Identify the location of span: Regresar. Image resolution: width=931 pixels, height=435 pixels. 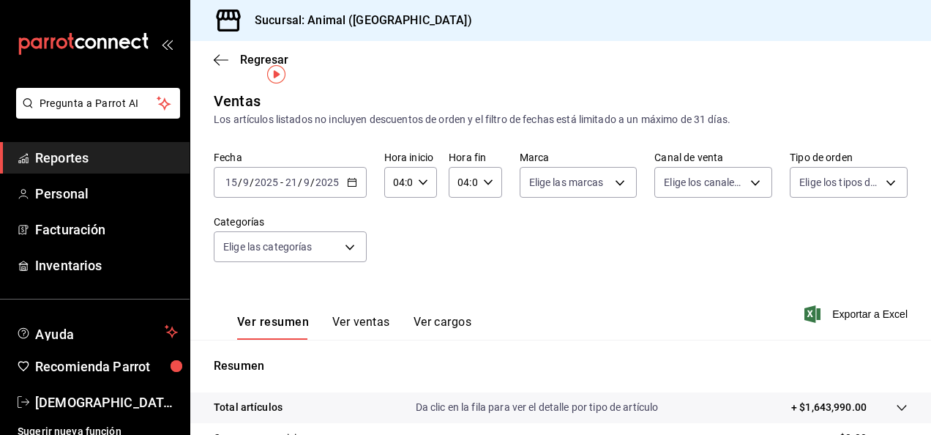
(264, 59).